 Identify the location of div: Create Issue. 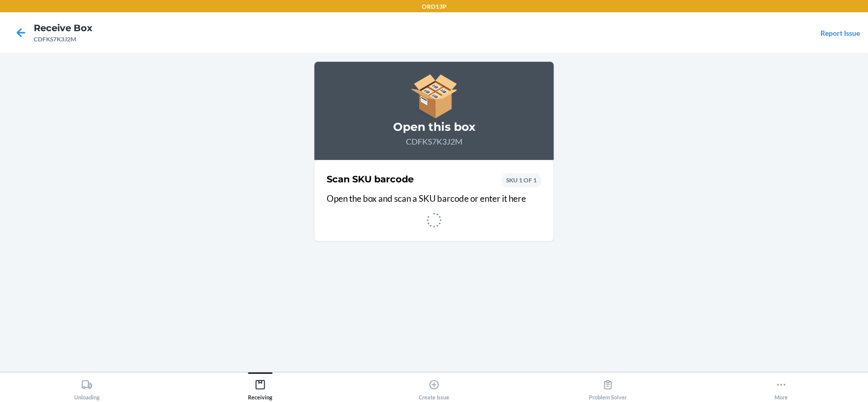
(434, 388).